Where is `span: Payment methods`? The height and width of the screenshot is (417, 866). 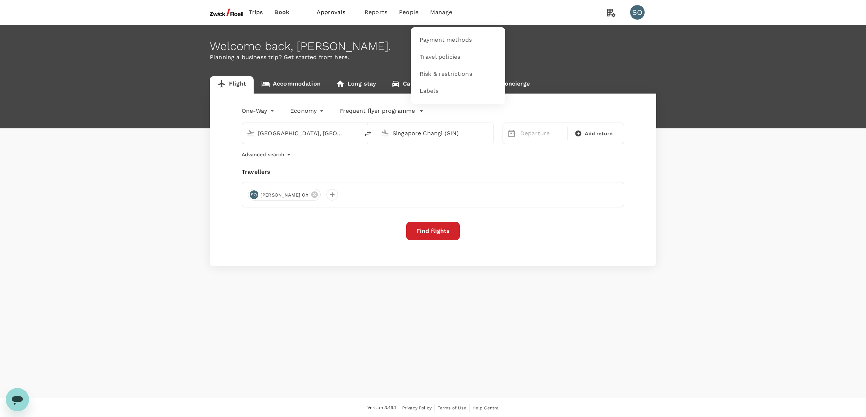 span: Payment methods is located at coordinates (446, 40).